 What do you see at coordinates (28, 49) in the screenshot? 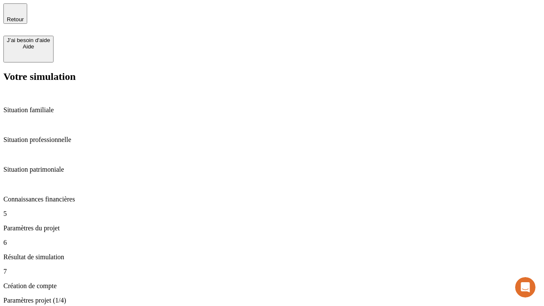
I see `button: J’ai besoin d'aideAide` at bounding box center [28, 49].